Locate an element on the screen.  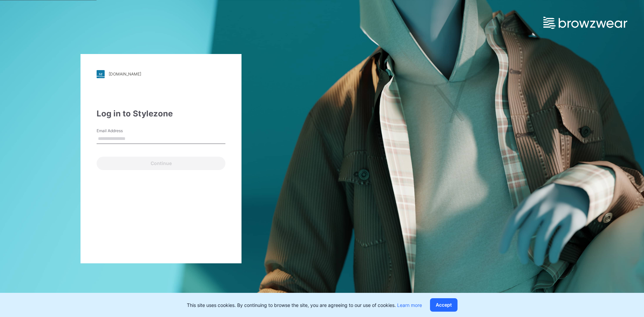
div: Log in to Stylezone is located at coordinates (161, 114).